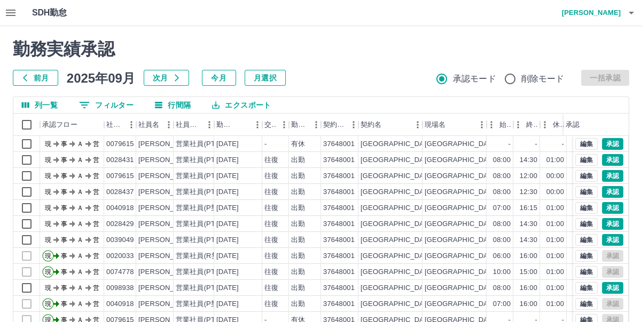 The height and width of the screenshot is (322, 642). I want to click on div: 0079615, so click(120, 176).